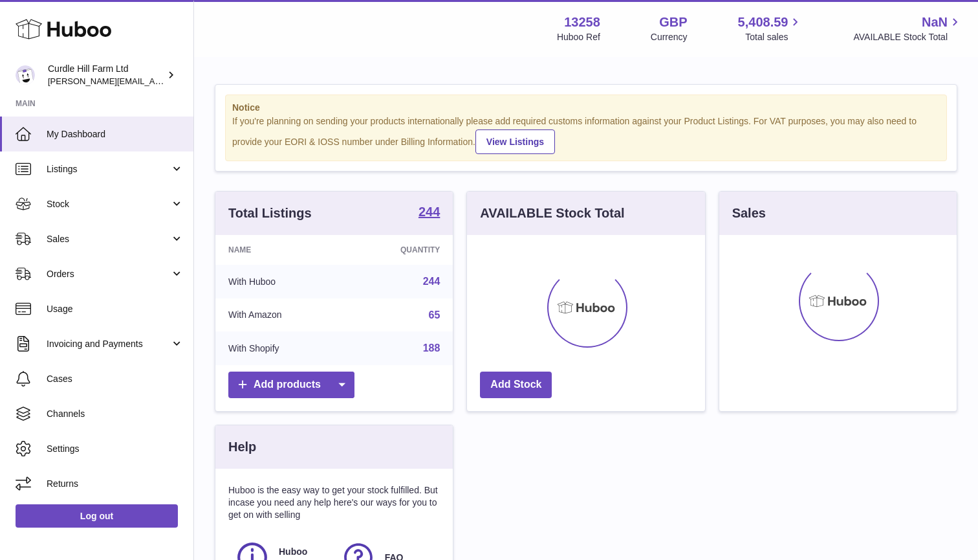 This screenshot has width=978, height=560. Describe the element at coordinates (280, 250) in the screenshot. I see `th: Name` at that location.